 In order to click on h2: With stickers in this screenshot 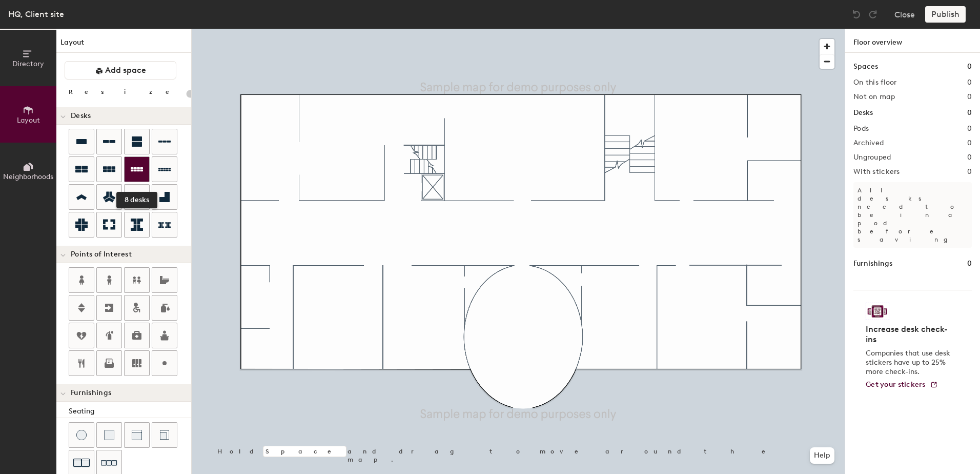, I will do `click(877, 172)`.